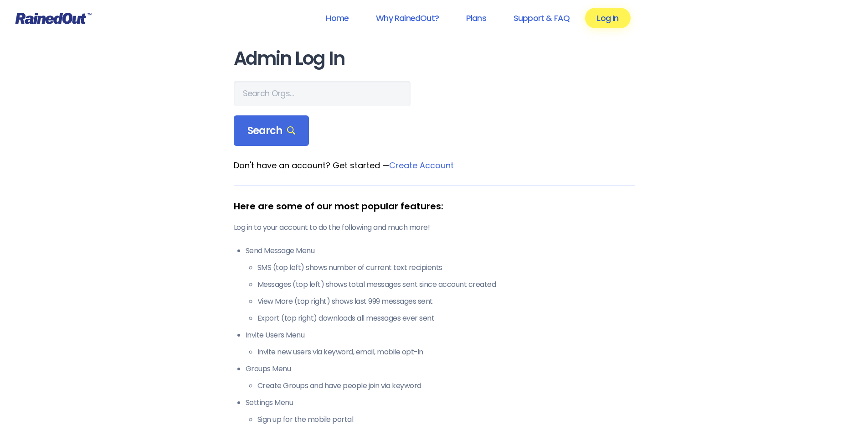 This screenshot has width=868, height=431. What do you see at coordinates (446, 419) in the screenshot?
I see `li: Sign up for the mobile portal` at bounding box center [446, 419].